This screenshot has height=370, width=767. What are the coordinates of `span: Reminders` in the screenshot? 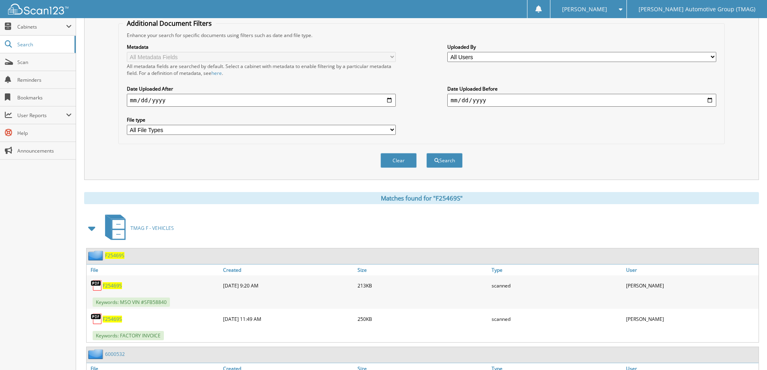 It's located at (44, 80).